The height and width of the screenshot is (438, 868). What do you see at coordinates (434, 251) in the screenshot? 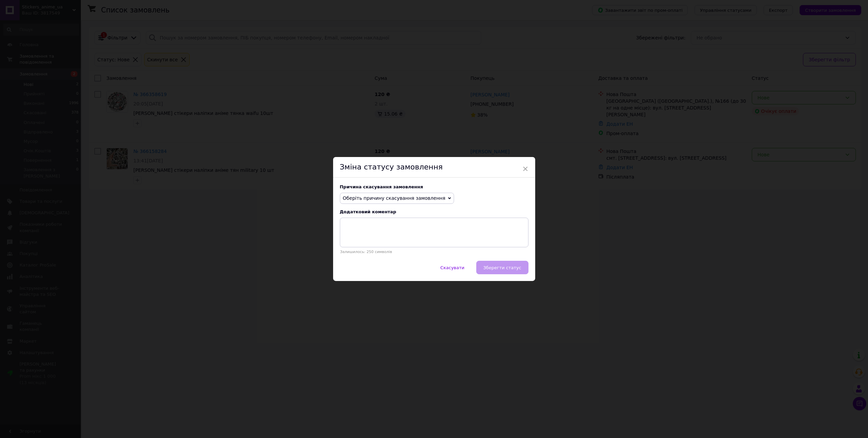
I see `p: Залишилось: 250 символів` at bounding box center [434, 251].